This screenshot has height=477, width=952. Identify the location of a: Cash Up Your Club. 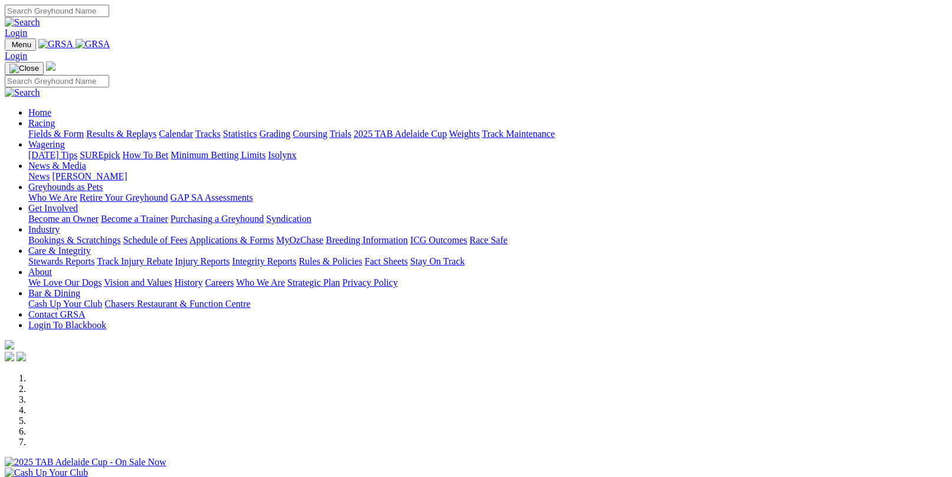
(65, 303).